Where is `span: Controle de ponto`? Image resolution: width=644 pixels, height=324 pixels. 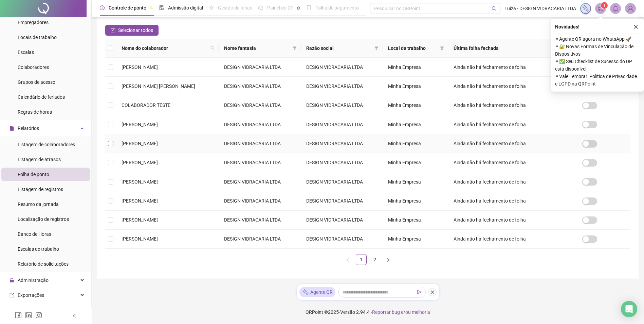
span: Controle de ponto is located at coordinates (127, 8).